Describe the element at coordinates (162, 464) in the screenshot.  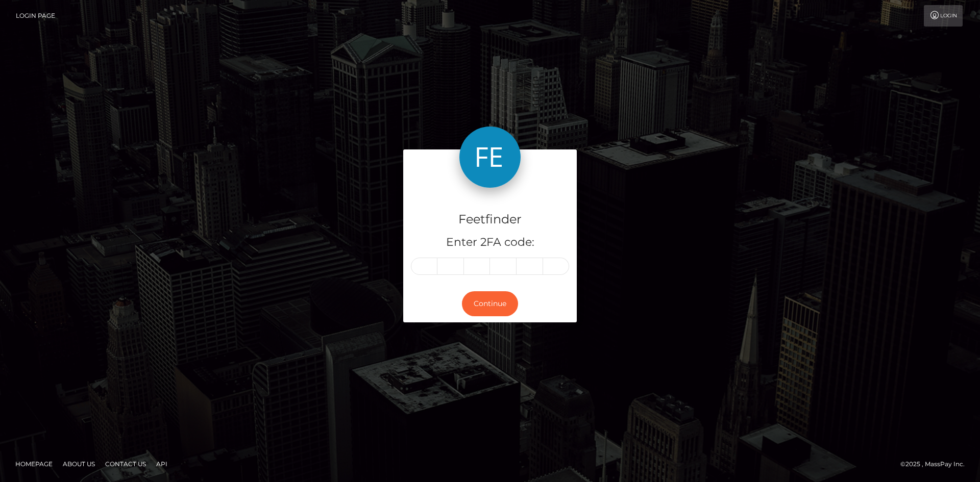
I see `a: API` at that location.